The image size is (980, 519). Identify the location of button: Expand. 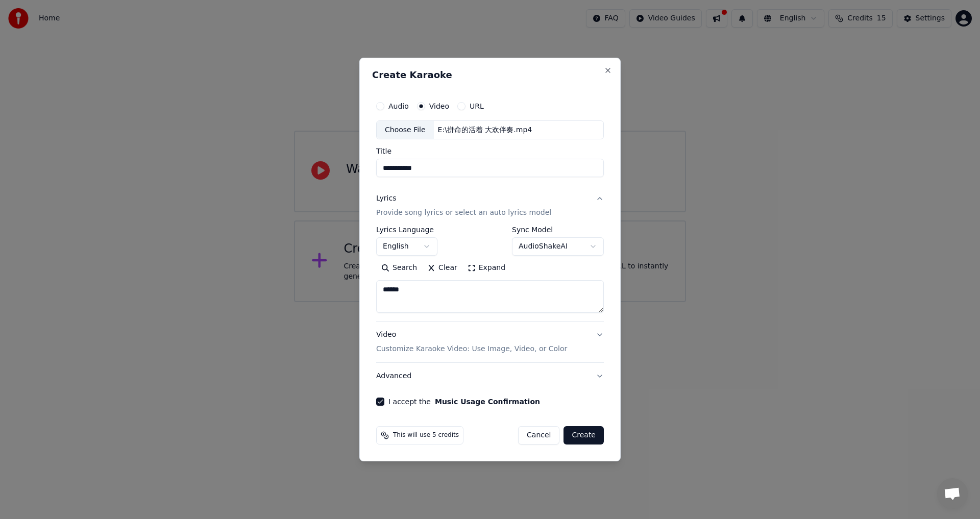
(487, 269).